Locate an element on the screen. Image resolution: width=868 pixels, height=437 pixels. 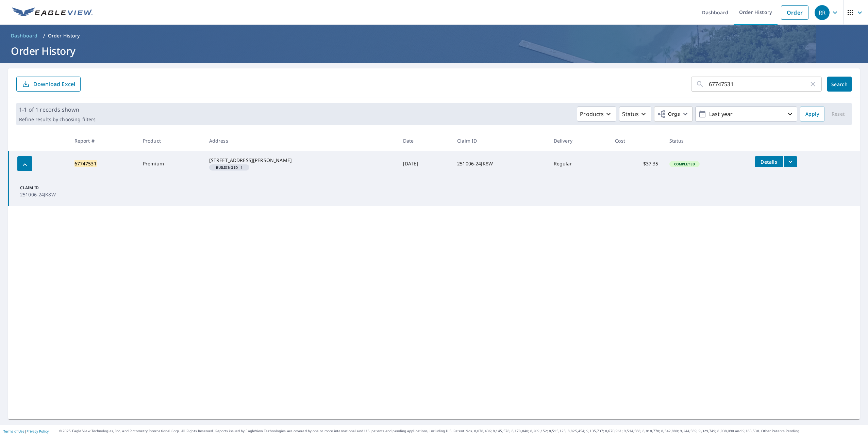
button: Orgs is located at coordinates (673, 114).